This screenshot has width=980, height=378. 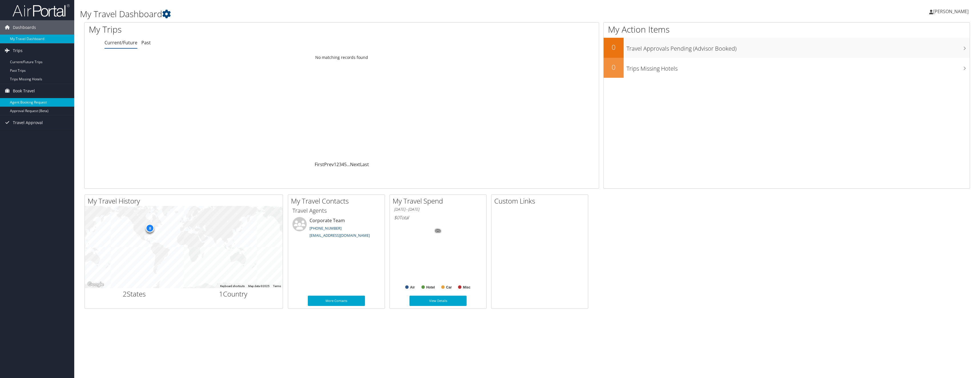 What do you see at coordinates (145, 43) in the screenshot?
I see `a: Past` at bounding box center [145, 43].